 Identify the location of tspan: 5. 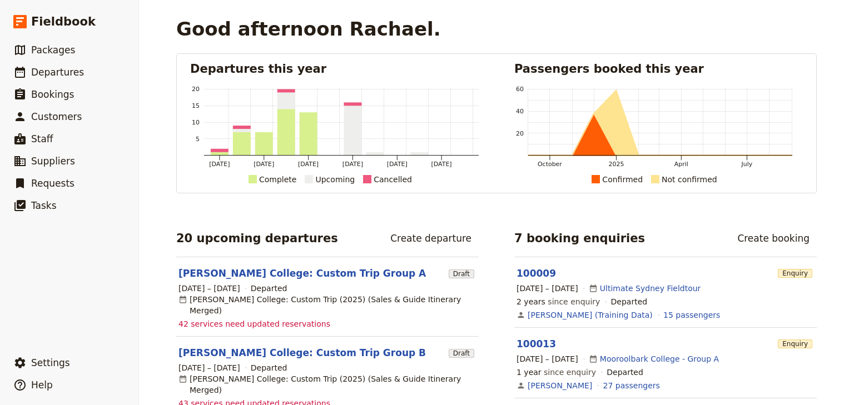
(197, 139).